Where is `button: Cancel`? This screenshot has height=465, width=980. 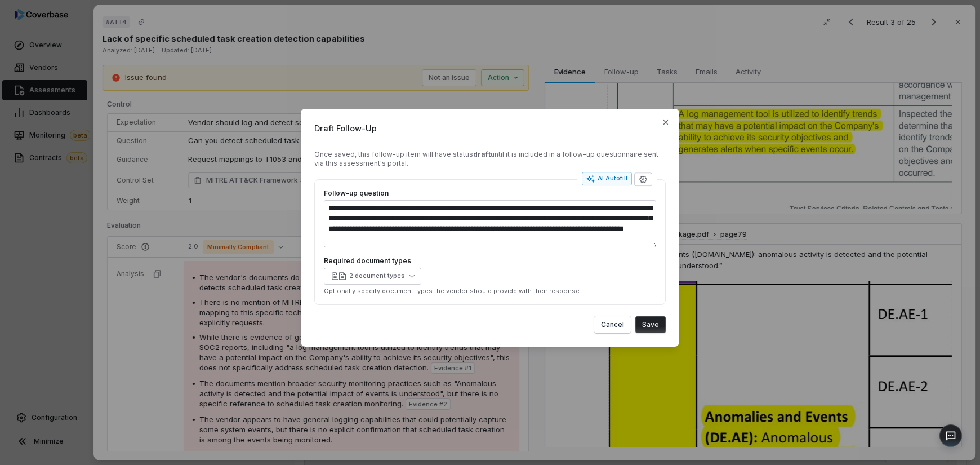 button: Cancel is located at coordinates (612, 324).